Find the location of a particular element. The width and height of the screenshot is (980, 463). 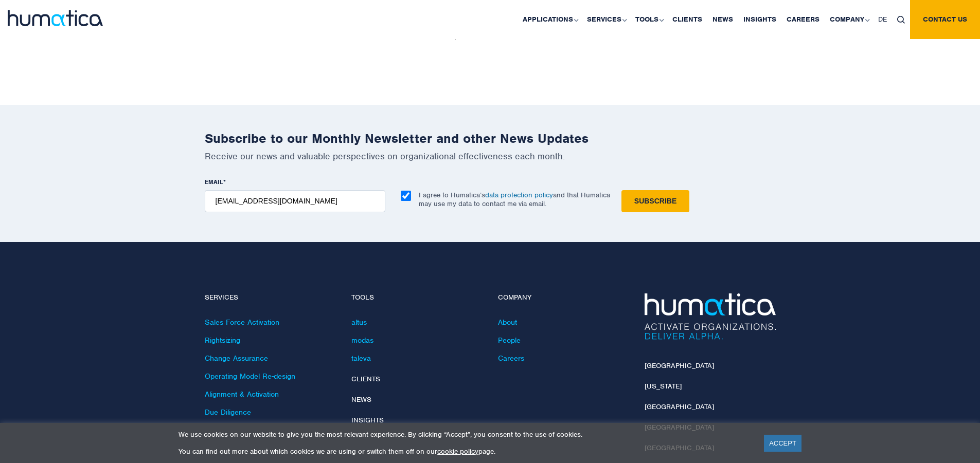

a: cookie policy is located at coordinates (458, 451).